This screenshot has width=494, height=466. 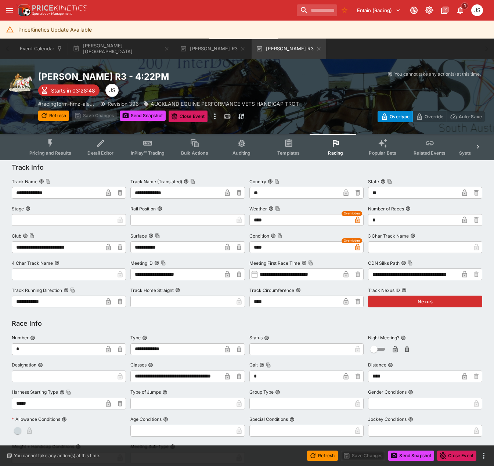 I want to click on button: CDN Silks PathCopy To Clipboard, so click(x=404, y=263).